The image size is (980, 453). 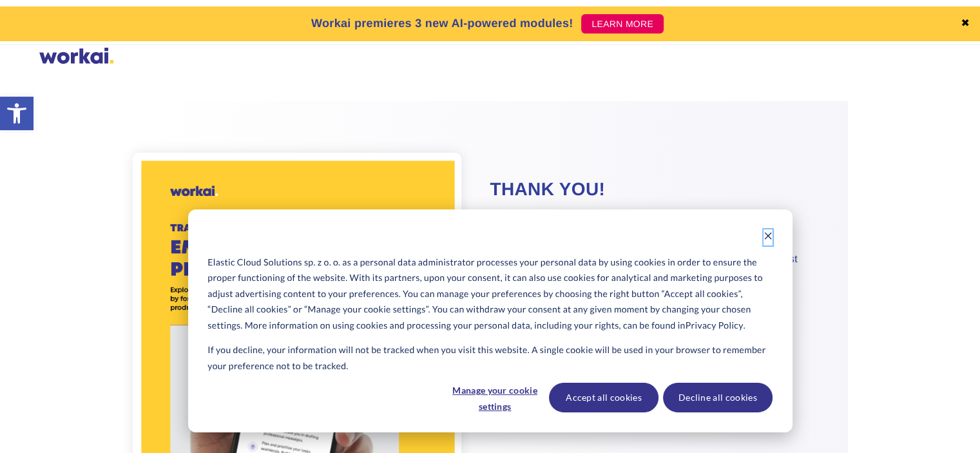 I want to click on p: Elastic Cloud Solutions sp. z o. o. as a personal data administrator processes your personal data..., so click(x=489, y=294).